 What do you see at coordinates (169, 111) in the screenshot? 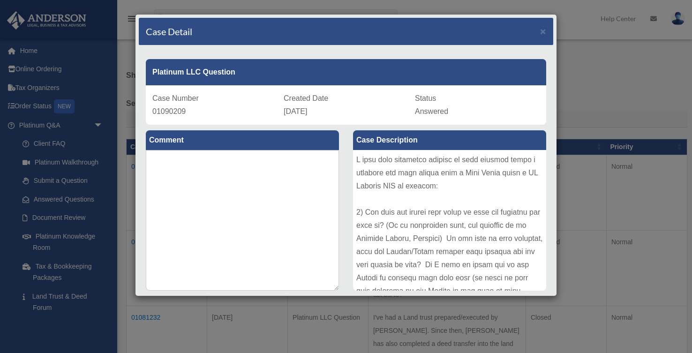
I see `span: 01090209` at bounding box center [169, 111].